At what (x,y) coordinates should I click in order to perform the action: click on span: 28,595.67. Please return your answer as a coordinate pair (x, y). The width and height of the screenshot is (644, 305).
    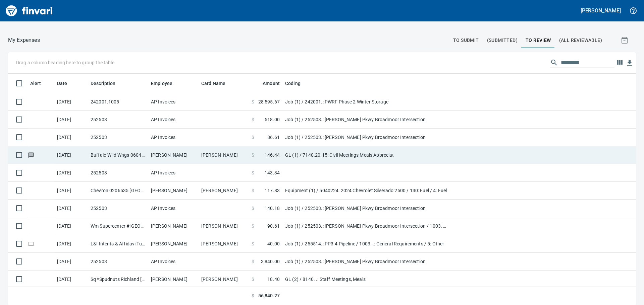
    Looking at the image, I should click on (269, 102).